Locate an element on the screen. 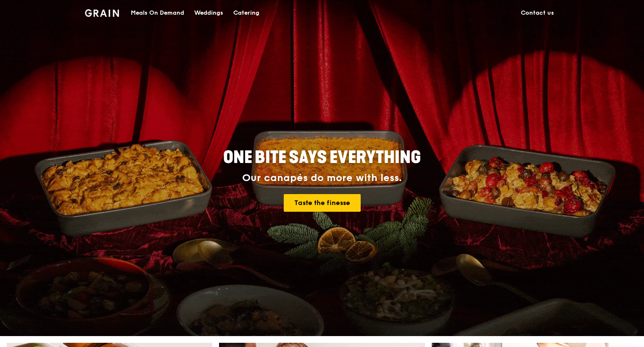 Image resolution: width=644 pixels, height=347 pixels. div: Meals On Demand is located at coordinates (157, 13).